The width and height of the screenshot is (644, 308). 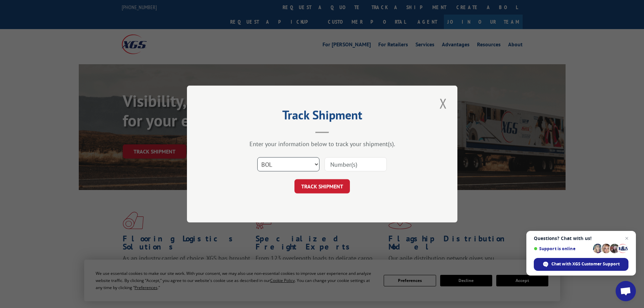 What do you see at coordinates (581, 238) in the screenshot?
I see `span: Questions? Chat with us!` at bounding box center [581, 238].